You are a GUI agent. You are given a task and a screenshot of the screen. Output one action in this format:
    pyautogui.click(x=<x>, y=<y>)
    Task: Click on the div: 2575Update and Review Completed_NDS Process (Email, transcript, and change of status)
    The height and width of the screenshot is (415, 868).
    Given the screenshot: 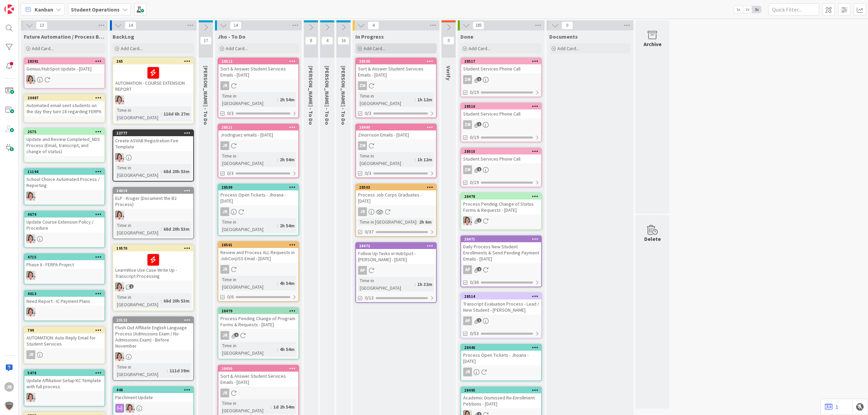 What is the action you would take?
    pyautogui.click(x=65, y=142)
    